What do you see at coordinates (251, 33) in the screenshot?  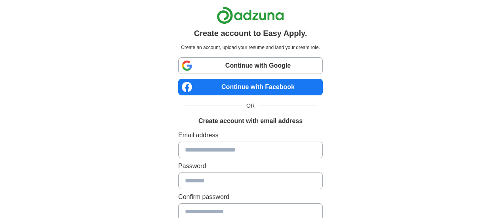 I see `h1: Create account to Easy Apply.` at bounding box center [251, 33].